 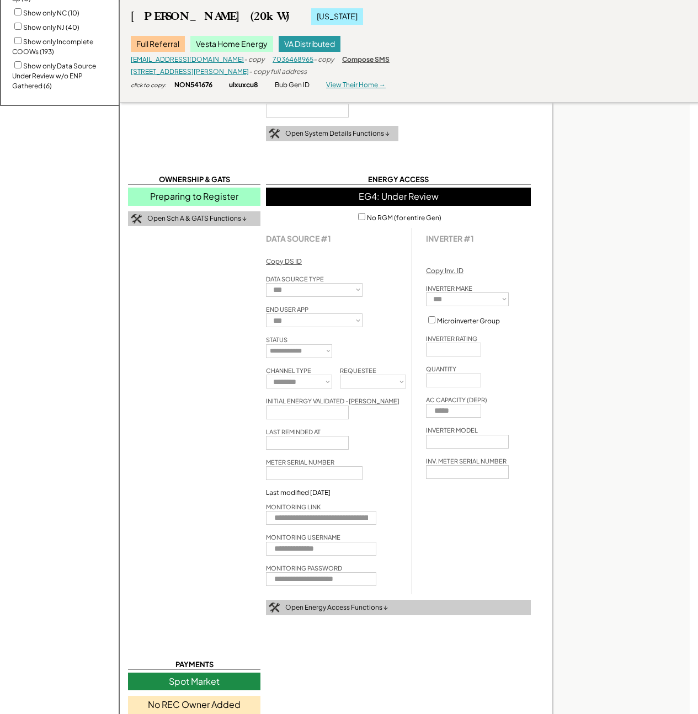 What do you see at coordinates (366, 60) in the screenshot?
I see `div: Compose SMS` at bounding box center [366, 60].